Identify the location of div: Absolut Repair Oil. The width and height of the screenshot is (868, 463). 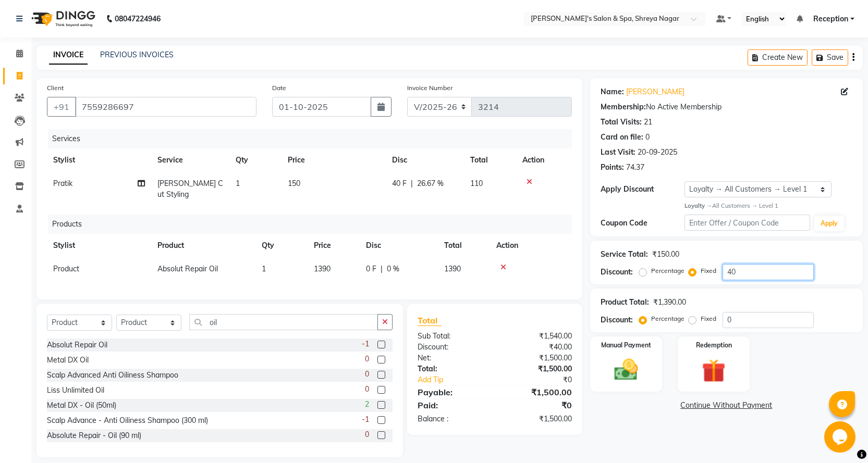
(77, 345).